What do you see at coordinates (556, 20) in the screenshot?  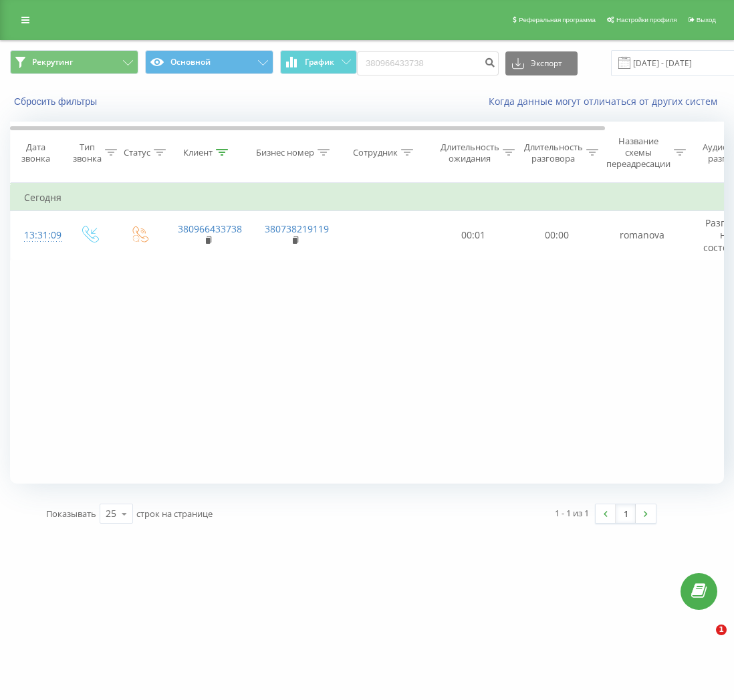 I see `span: Реферальная программа` at bounding box center [556, 20].